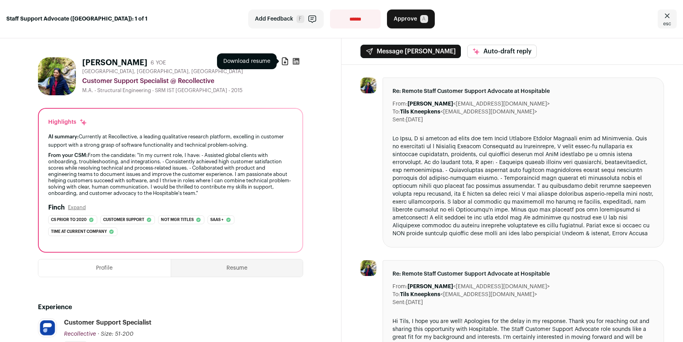 This screenshot has height=342, width=683. What do you see at coordinates (286, 19) in the screenshot?
I see `button: Add Feedback F` at bounding box center [286, 19].